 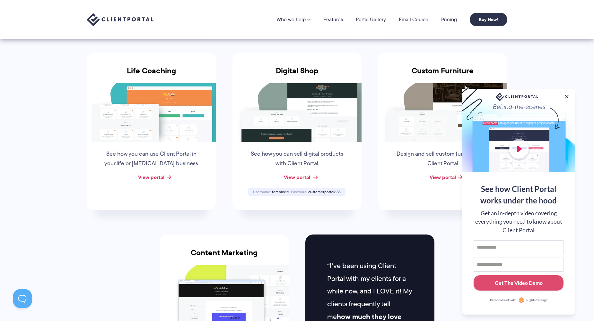 What do you see at coordinates (518, 222) in the screenshot?
I see `div: Get an in-depth video covering everything you need to know about Client Portal` at bounding box center [518, 222].